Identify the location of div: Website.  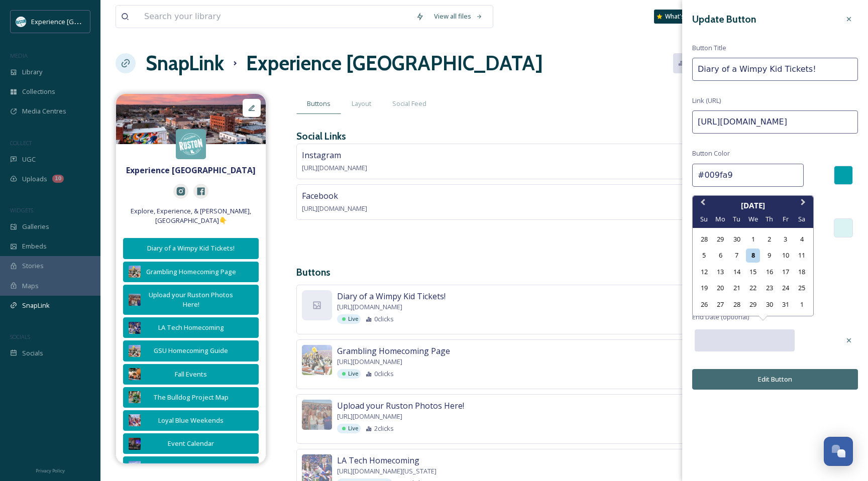
(191, 467).